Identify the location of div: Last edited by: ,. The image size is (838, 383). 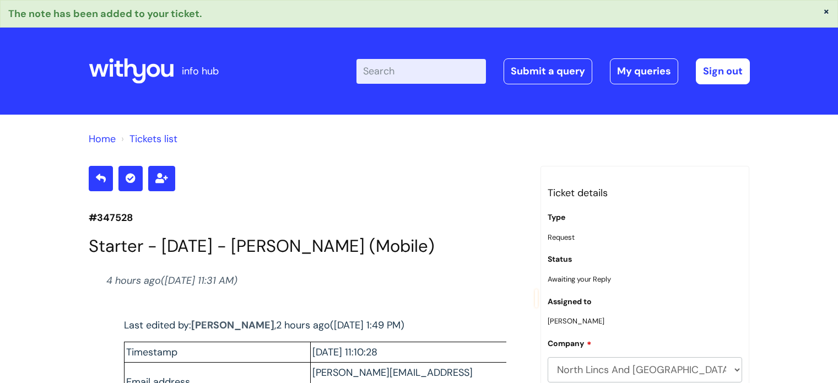
(335, 325).